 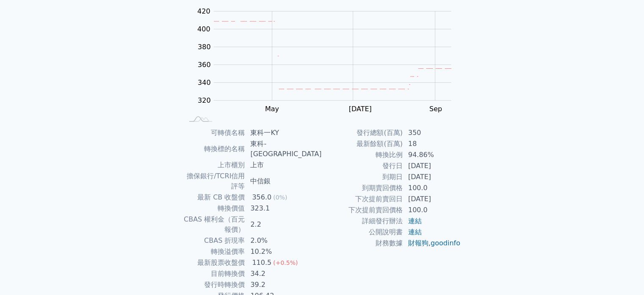 What do you see at coordinates (363, 133) in the screenshot?
I see `td: 發行總額(百萬)` at bounding box center [363, 133].